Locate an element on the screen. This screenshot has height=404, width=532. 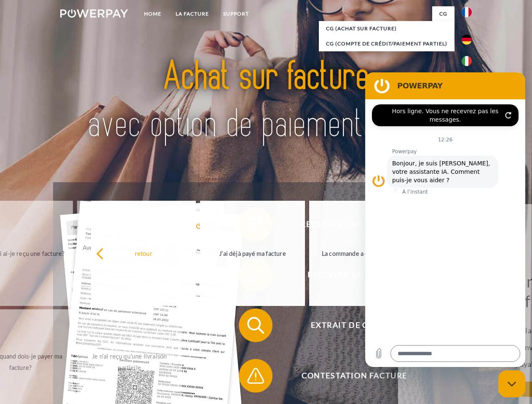
a: LA FACTURE is located at coordinates (192, 14).